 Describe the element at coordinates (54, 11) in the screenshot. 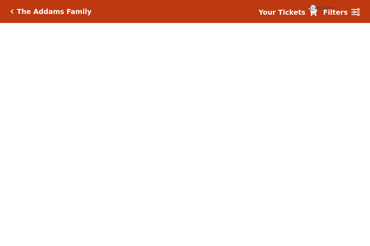

I see `h5: The Addams Family` at that location.